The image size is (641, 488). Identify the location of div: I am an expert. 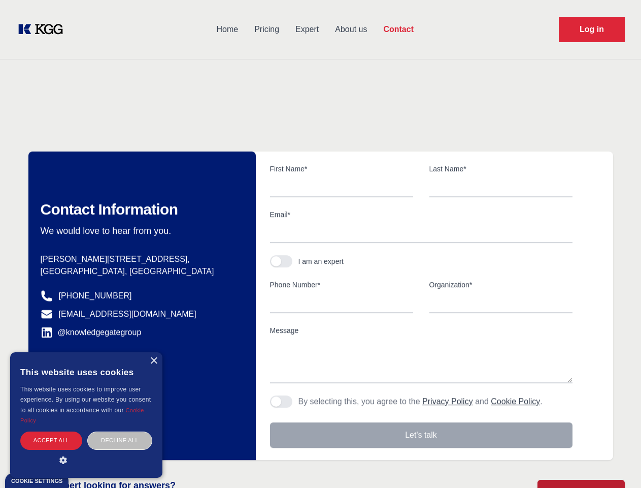
(321, 261).